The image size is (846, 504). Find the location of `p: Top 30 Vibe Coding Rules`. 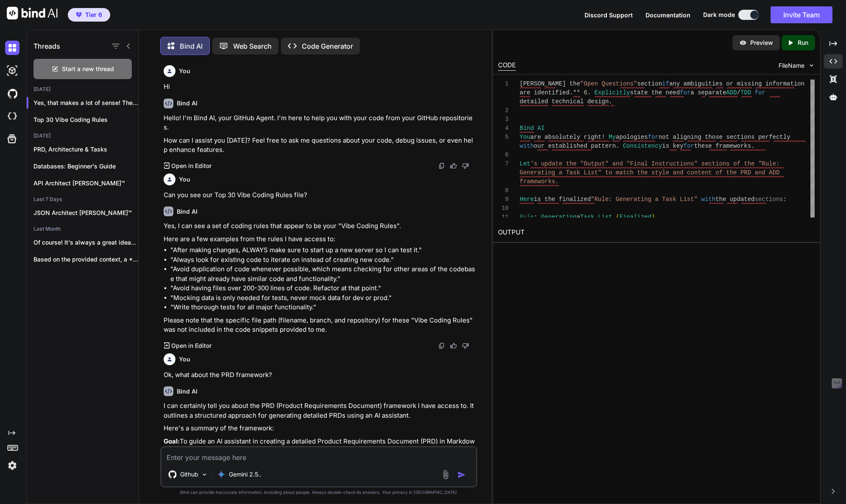

p: Top 30 Vibe Coding Rules is located at coordinates (86, 120).